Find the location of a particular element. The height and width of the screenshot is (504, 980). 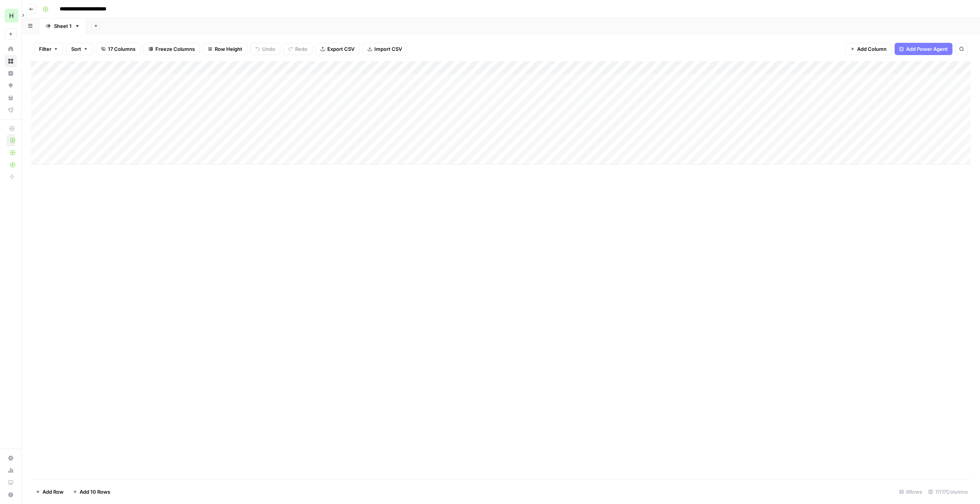

button: Freeze Columns is located at coordinates (172, 49).